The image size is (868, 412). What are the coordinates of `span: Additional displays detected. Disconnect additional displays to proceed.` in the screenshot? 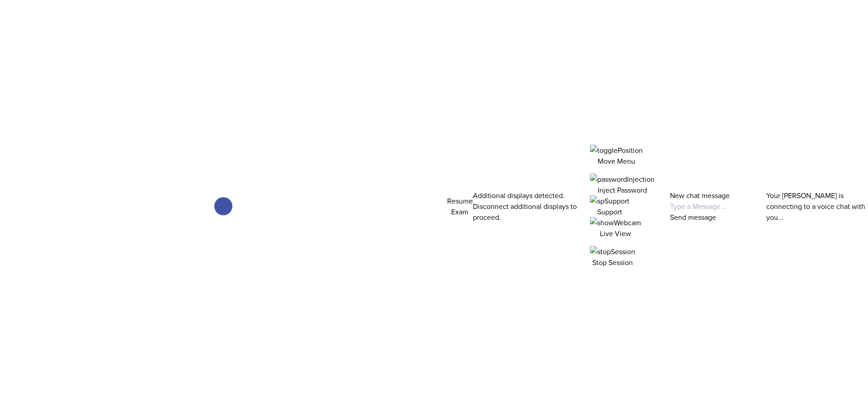 It's located at (525, 207).